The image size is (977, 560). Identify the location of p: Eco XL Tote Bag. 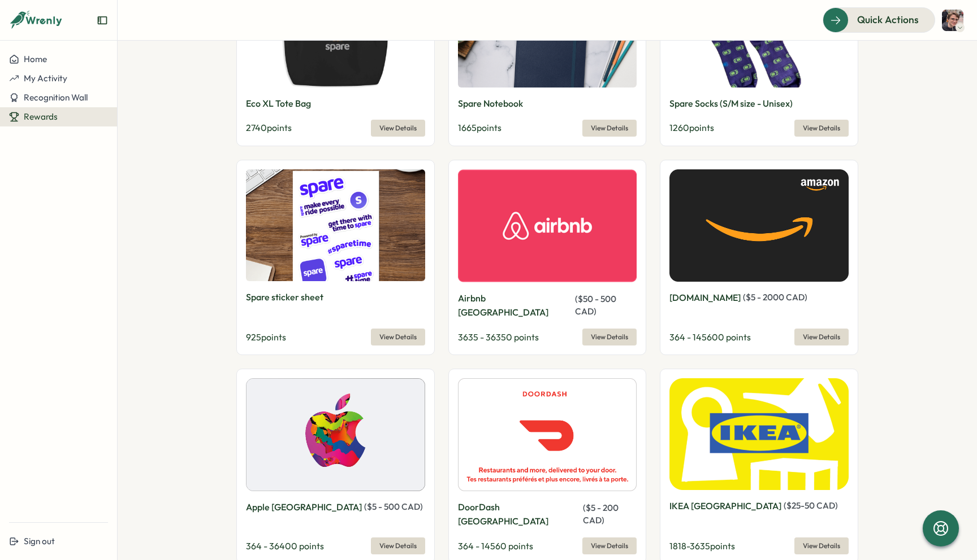
(278, 103).